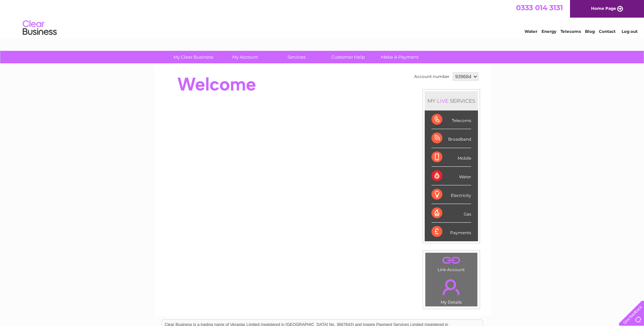 This screenshot has width=644, height=326. Describe the element at coordinates (451, 213) in the screenshot. I see `div: Gas` at that location.